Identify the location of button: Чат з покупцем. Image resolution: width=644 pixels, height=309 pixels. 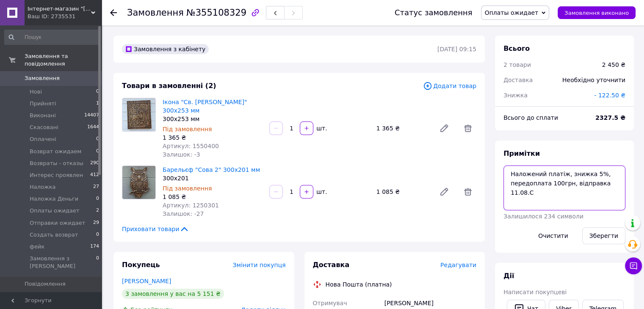
(633, 266).